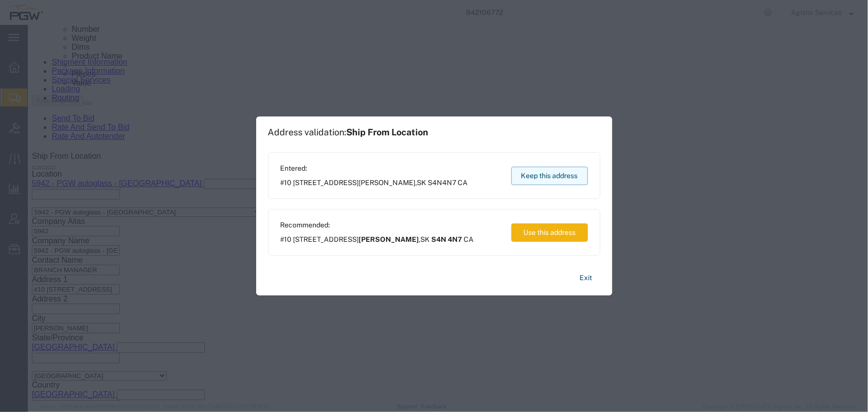 This screenshot has width=868, height=412. Describe the element at coordinates (550, 233) in the screenshot. I see `button: Use this address` at that location.